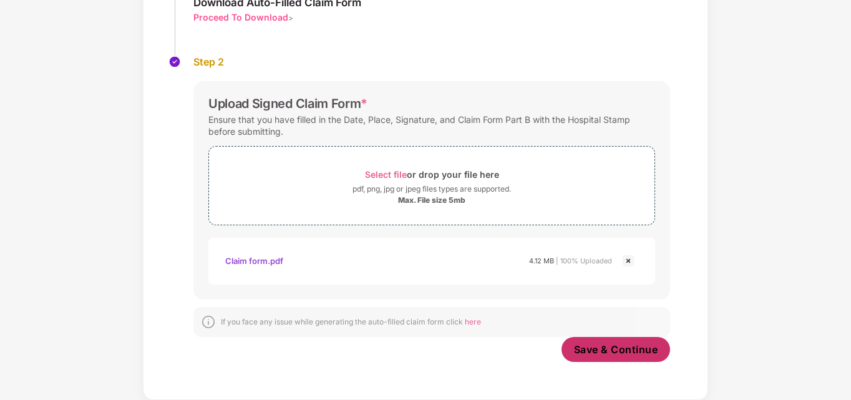  What do you see at coordinates (432, 174) in the screenshot?
I see `div: or drop your file here` at bounding box center [432, 174].